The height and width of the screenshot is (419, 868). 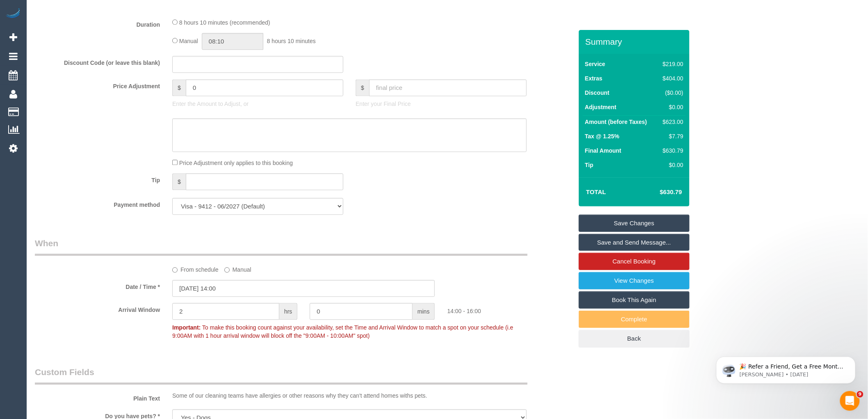 What do you see at coordinates (636, 41) in the screenshot?
I see `h3: Summary` at bounding box center [636, 41].